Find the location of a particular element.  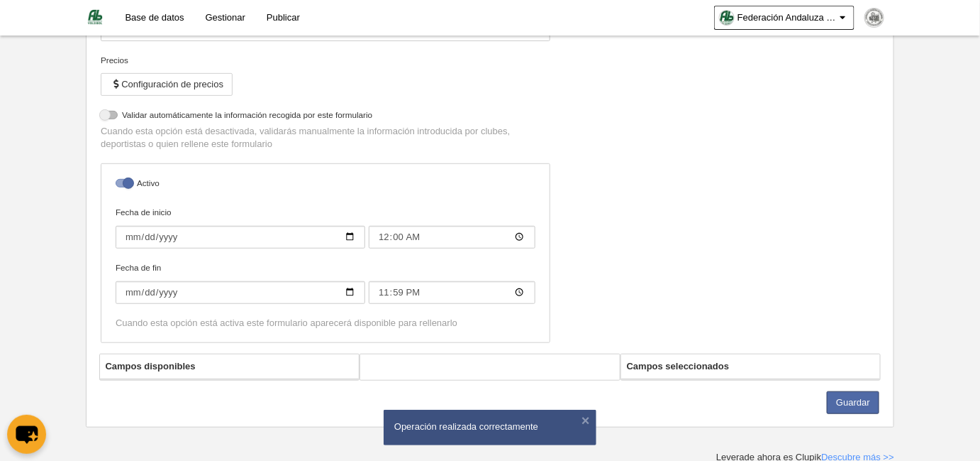

label: Fecha de fin is located at coordinates (326, 282).